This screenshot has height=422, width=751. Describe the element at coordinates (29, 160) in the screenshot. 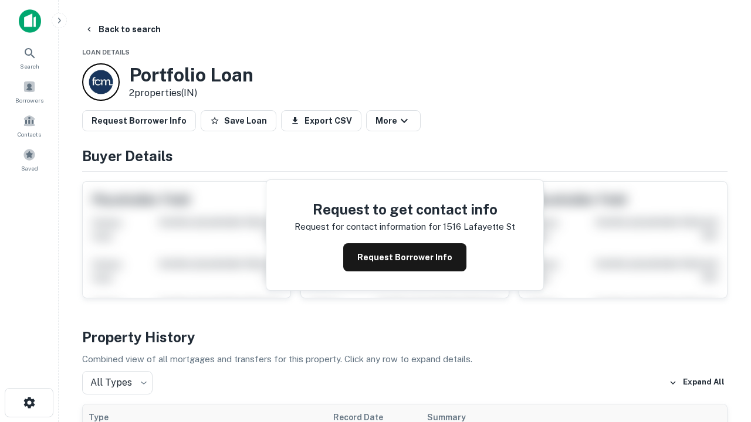

I see `div: Saved` at that location.